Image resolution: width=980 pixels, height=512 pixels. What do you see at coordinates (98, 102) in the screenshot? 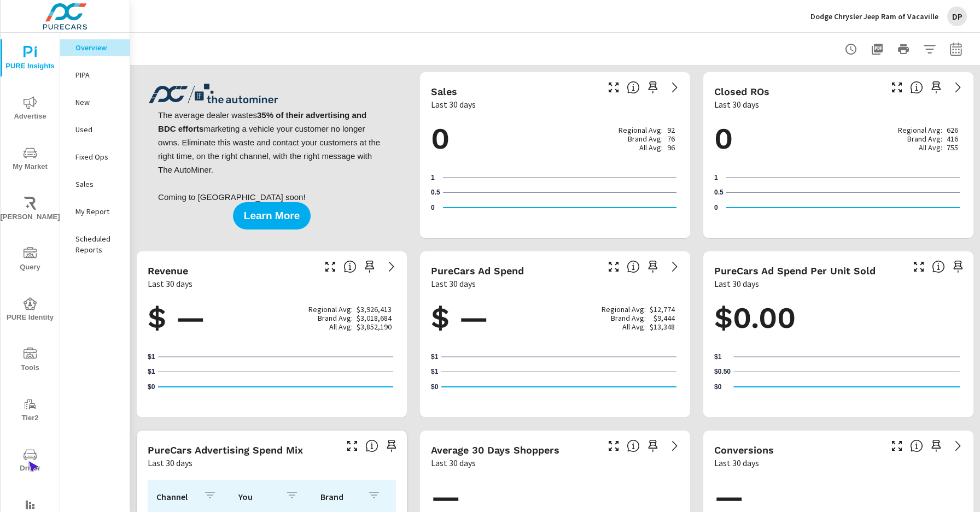
I see `p: New` at bounding box center [98, 102].